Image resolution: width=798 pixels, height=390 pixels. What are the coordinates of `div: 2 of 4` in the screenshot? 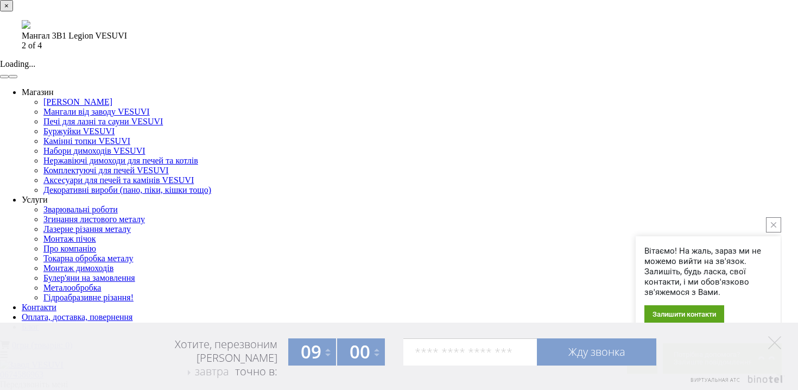 It's located at (399, 46).